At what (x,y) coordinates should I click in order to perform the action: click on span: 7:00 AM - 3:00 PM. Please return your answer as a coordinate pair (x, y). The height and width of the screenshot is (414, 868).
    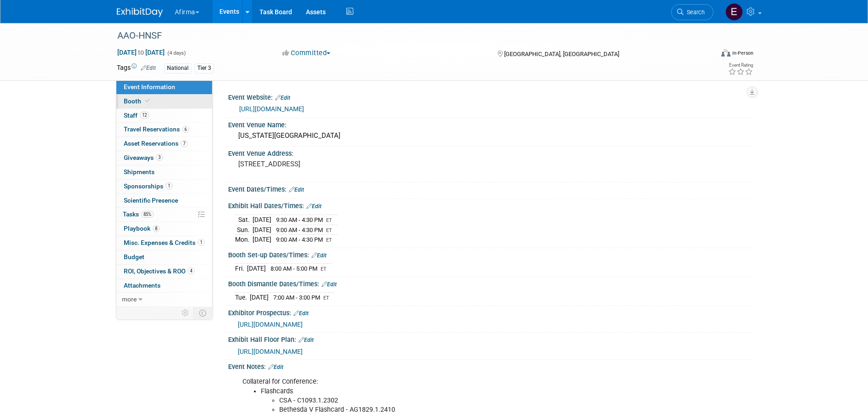
    Looking at the image, I should click on (297, 297).